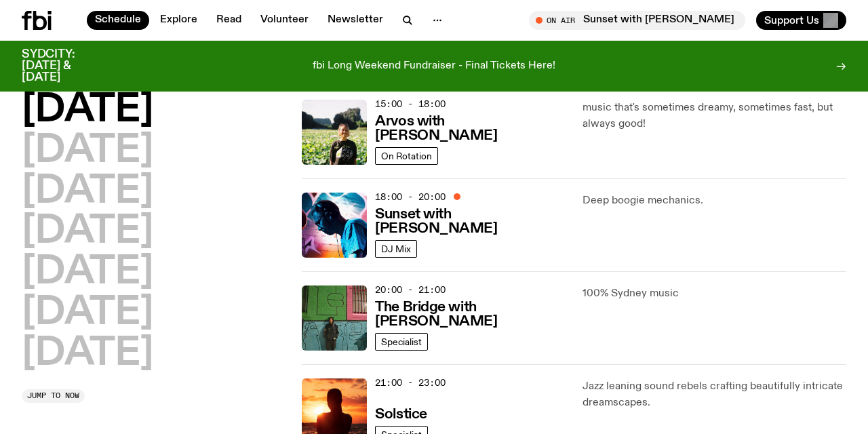  I want to click on a: Simon Caldwell stands side on, looking downwards. He has headphones on. Behind him is a brightly ..., so click(335, 225).